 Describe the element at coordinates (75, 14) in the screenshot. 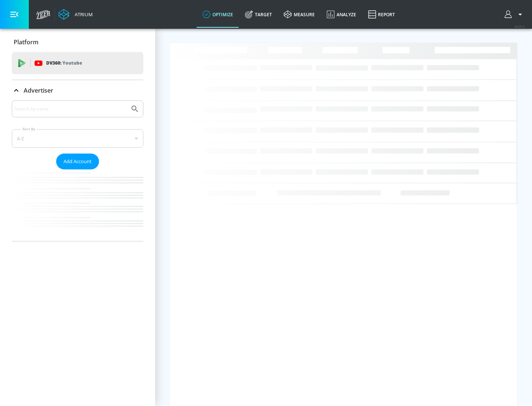

I see `a: Atrium` at that location.